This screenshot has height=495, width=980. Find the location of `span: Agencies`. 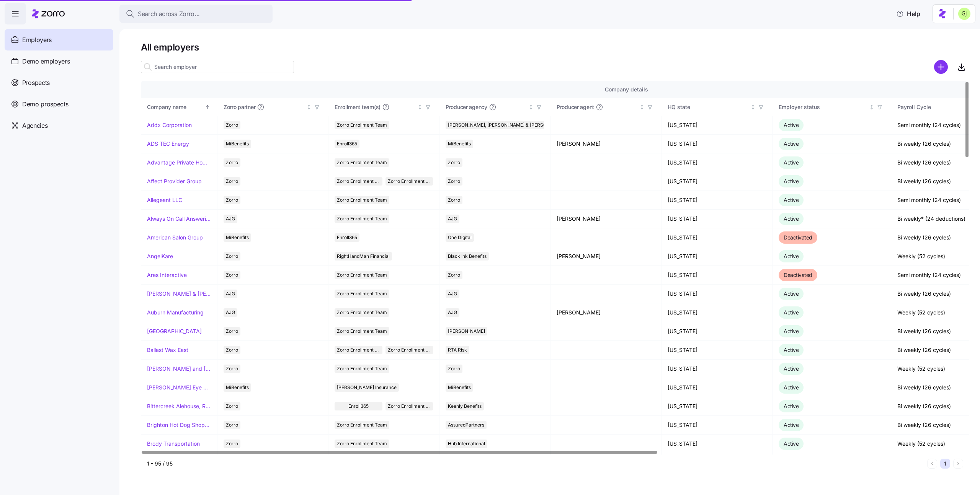

span: Agencies is located at coordinates (35, 125).